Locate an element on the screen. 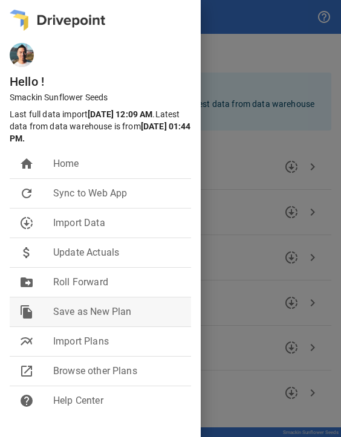  span: Import Data is located at coordinates (117, 223).